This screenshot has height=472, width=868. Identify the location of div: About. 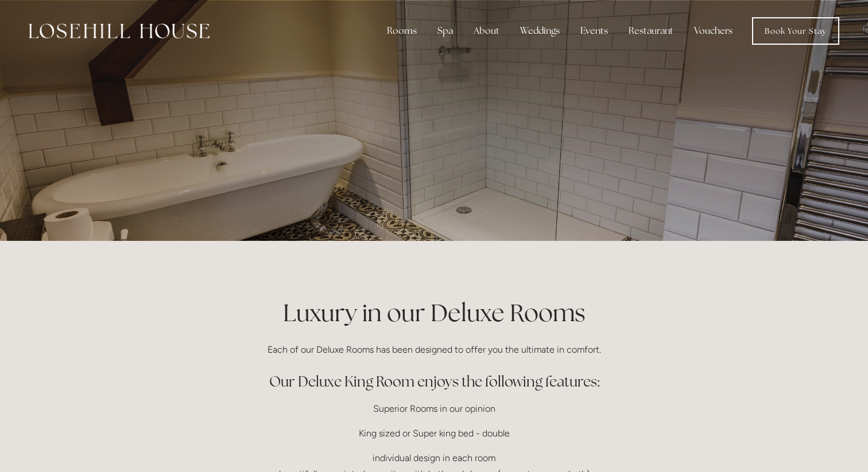
(486, 31).